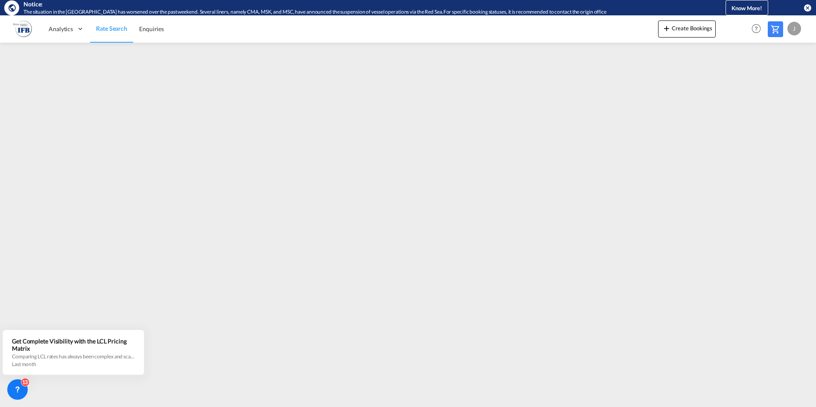 The image size is (816, 407). What do you see at coordinates (22, 29) in the screenshot?
I see `img: b628ab10256c11eeb52753acbc15d091.png` at bounding box center [22, 29].